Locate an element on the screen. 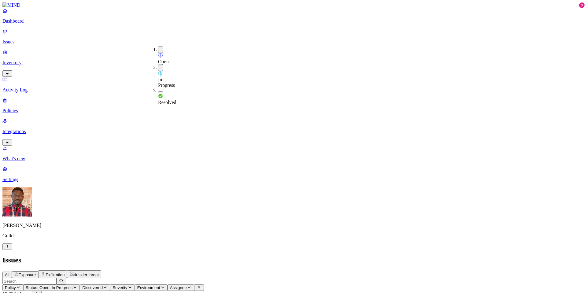 The image size is (587, 293). p: Issues is located at coordinates (293, 42).